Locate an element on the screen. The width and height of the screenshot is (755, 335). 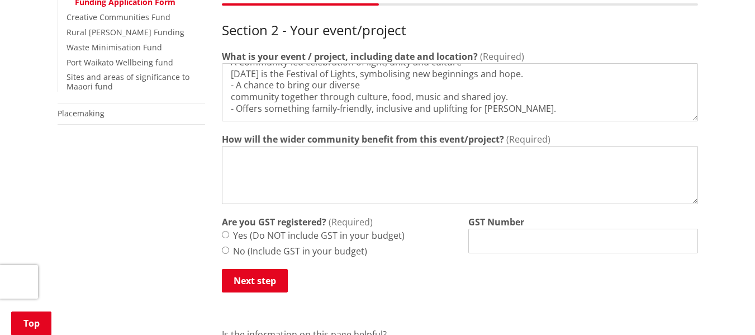
h3: Section 2 - Your event/project is located at coordinates (460, 30).